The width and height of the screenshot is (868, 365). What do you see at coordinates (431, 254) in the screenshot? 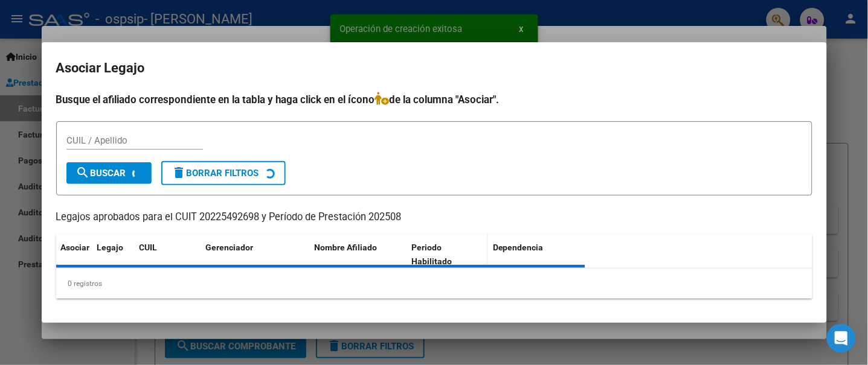
I see `span: Periodo Habilitado` at bounding box center [431, 254].